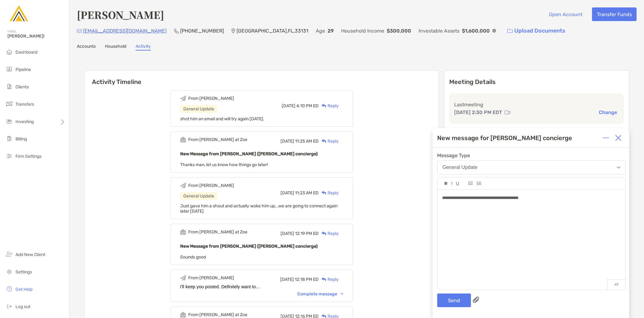  What do you see at coordinates (494, 31) in the screenshot?
I see `img: Info Icon` at bounding box center [494, 31].